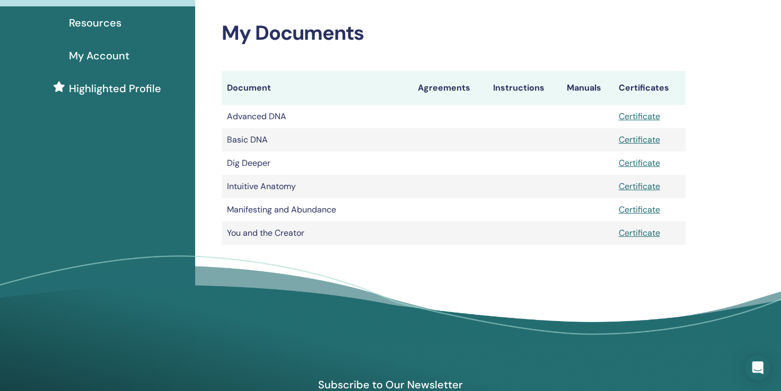  Describe the element at coordinates (524, 88) in the screenshot. I see `th: Instructions` at that location.